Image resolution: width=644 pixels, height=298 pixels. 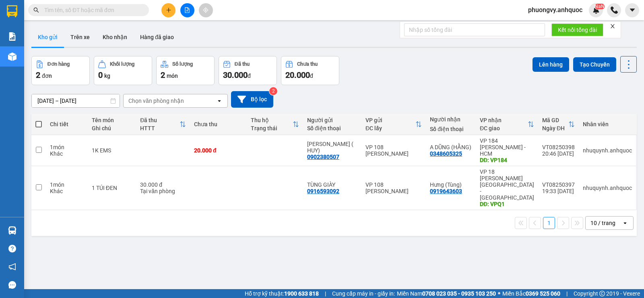 What do you see at coordinates (451, 147) in the screenshot?
I see `div: A DŨNG (HẰNG)` at bounding box center [451, 147].